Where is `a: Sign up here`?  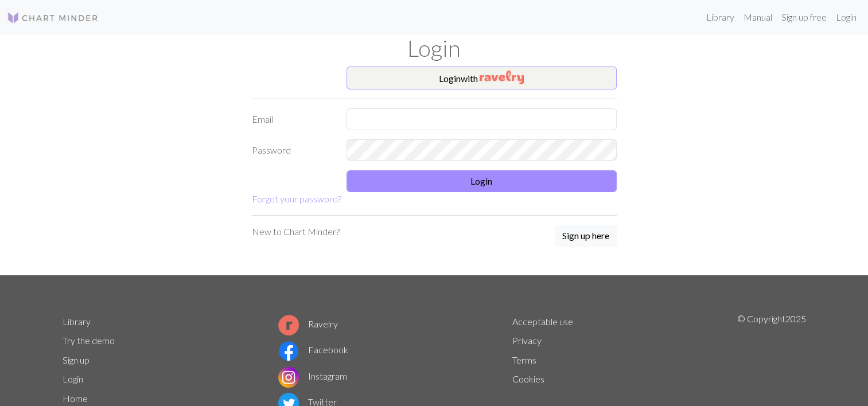 a: Sign up here is located at coordinates (586, 237).